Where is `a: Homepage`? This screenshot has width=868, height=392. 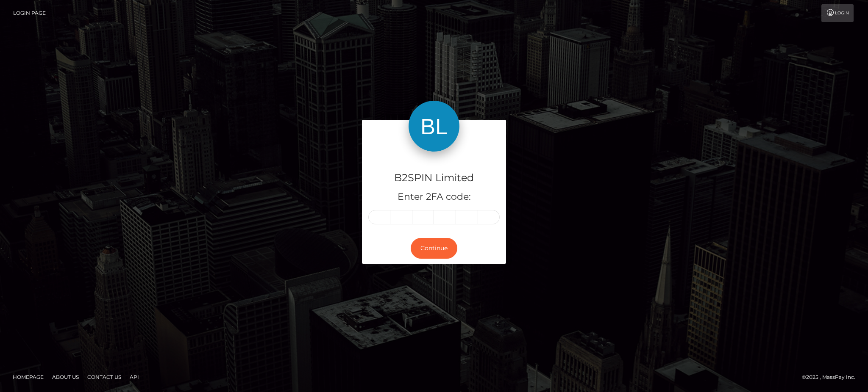
a: Homepage is located at coordinates (28, 377).